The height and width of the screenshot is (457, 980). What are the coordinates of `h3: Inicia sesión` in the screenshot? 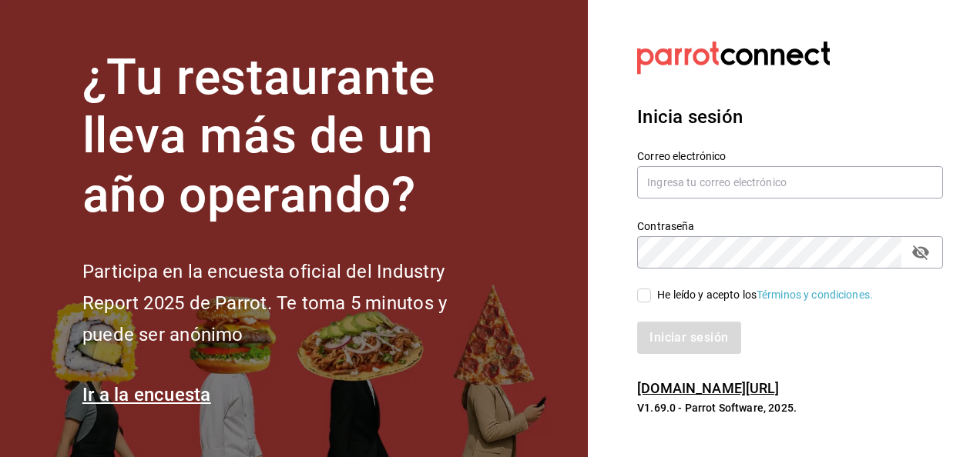 It's located at (790, 117).